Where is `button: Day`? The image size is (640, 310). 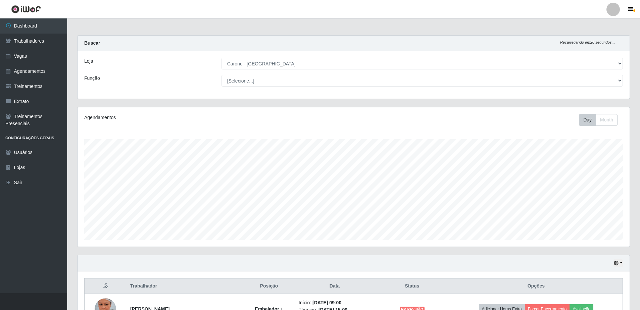
button: Day is located at coordinates (587, 120).